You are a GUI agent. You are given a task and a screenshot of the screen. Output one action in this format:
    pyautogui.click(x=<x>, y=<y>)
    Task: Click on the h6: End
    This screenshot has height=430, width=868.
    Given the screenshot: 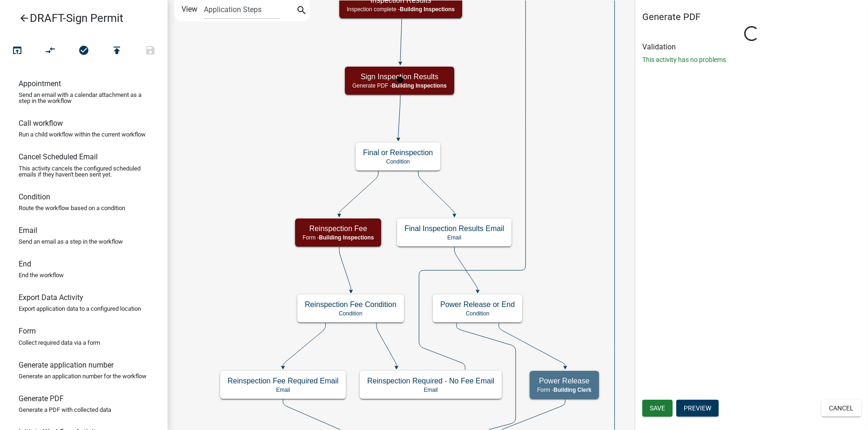 What is the action you would take?
    pyautogui.click(x=25, y=263)
    